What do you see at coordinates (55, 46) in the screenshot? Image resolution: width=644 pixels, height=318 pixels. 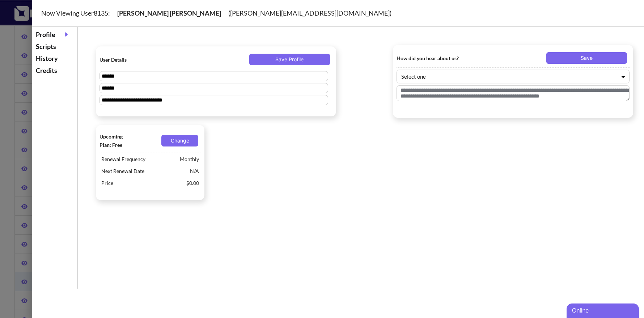 I see `div: Scripts` at bounding box center [55, 46].